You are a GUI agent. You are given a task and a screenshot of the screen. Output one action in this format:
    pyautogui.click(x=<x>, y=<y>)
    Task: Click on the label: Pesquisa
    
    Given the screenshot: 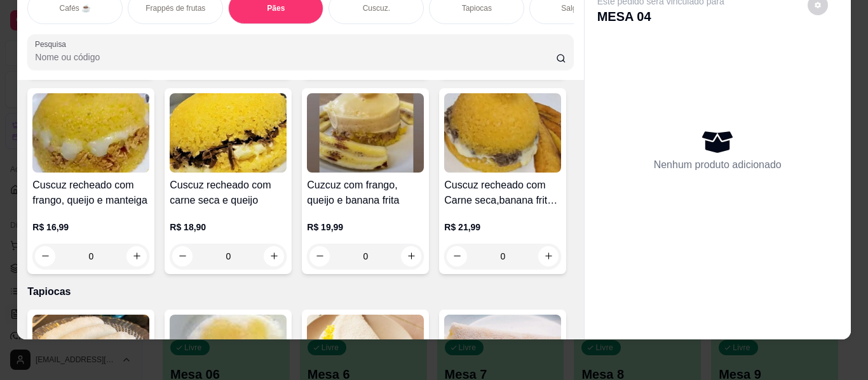 What is the action you would take?
    pyautogui.click(x=53, y=44)
    